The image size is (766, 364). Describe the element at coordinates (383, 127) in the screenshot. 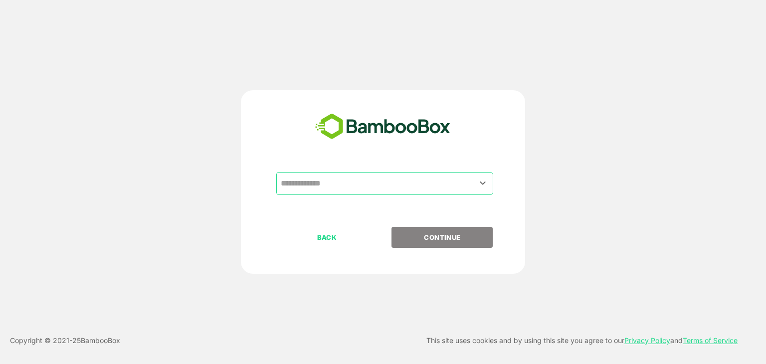

I see `img: bamboobox` at that location.